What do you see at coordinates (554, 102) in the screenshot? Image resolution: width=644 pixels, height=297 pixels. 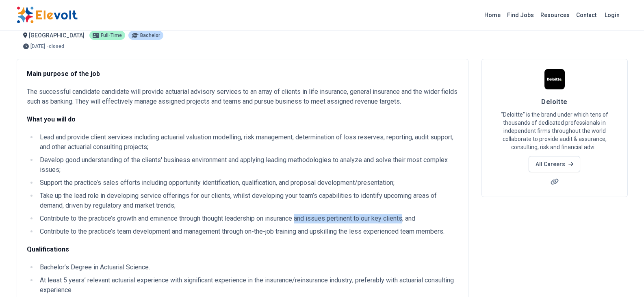 I see `span: Deloitte` at bounding box center [554, 102].